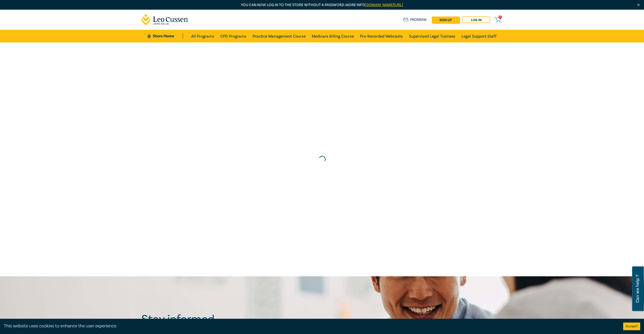 The width and height of the screenshot is (644, 334). I want to click on a: Legal Support Staff, so click(479, 36).